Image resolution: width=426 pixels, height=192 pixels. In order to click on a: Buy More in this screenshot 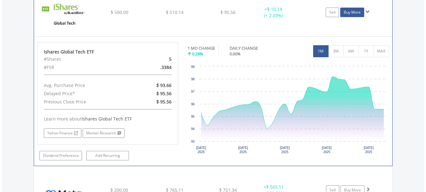, I will do `click(352, 12)`.